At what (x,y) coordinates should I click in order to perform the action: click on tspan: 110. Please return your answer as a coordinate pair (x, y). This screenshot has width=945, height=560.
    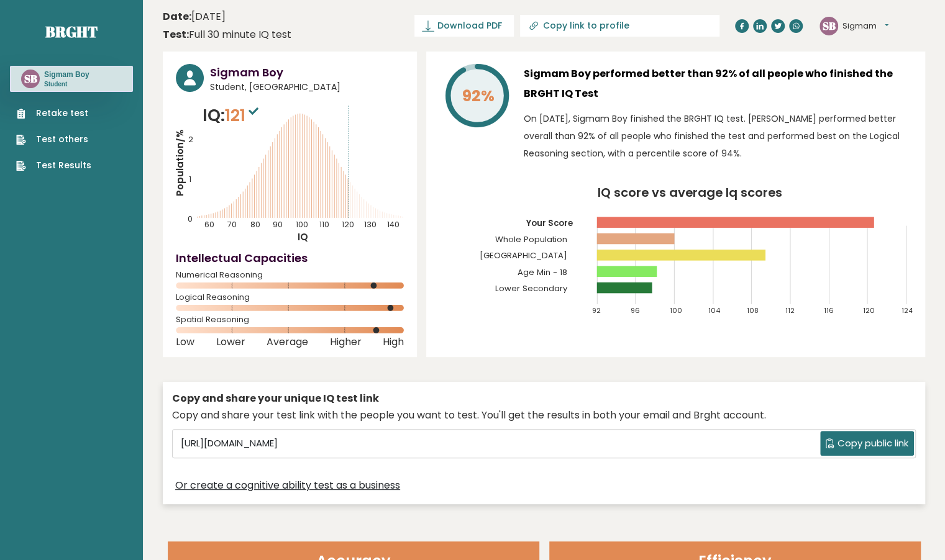
    Looking at the image, I should click on (325, 224).